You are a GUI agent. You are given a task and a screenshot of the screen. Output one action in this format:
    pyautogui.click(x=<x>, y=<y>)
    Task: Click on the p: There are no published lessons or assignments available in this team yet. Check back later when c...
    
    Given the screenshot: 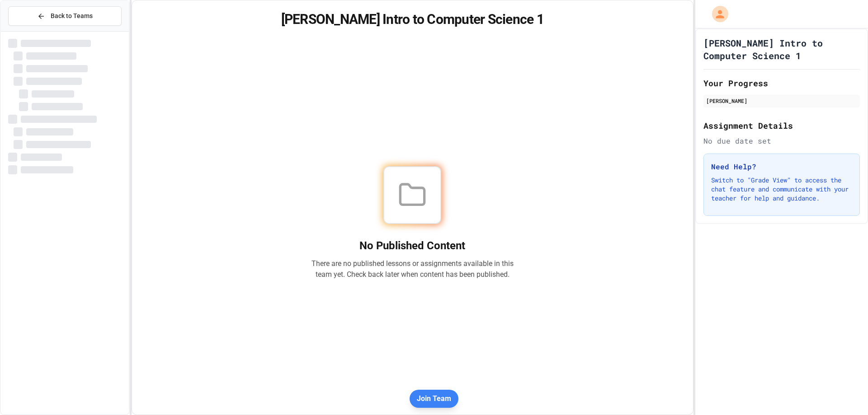 What is the action you would take?
    pyautogui.click(x=412, y=269)
    